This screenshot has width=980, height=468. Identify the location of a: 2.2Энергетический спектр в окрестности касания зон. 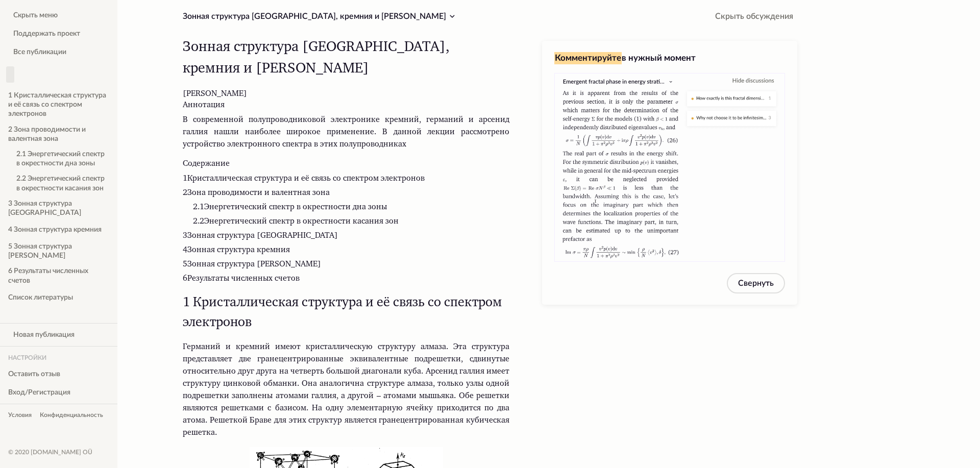
(295, 221).